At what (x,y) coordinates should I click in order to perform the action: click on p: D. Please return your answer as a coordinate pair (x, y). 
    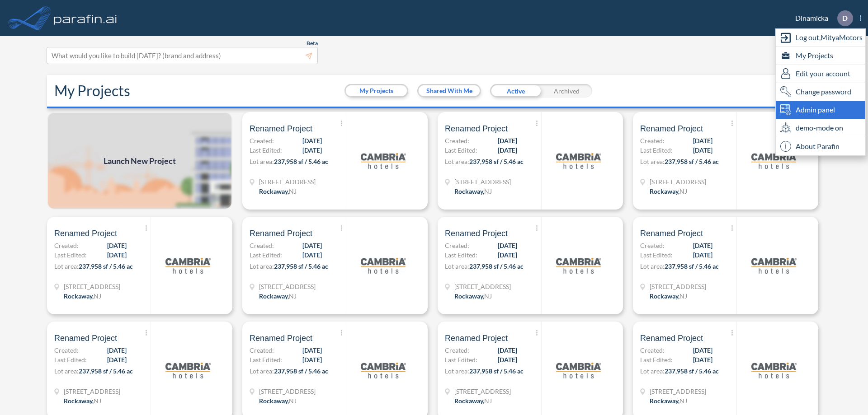
    Looking at the image, I should click on (845, 18).